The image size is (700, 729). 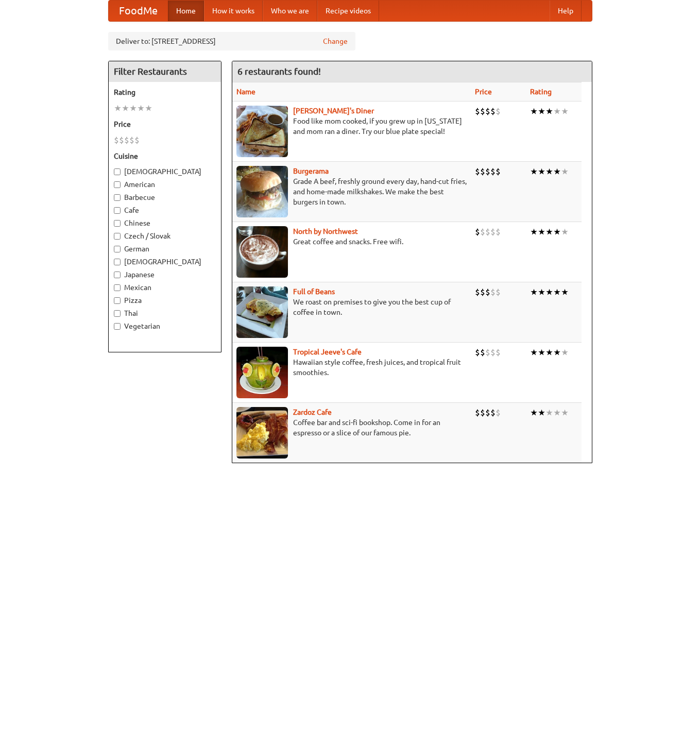 What do you see at coordinates (117, 326) in the screenshot?
I see `input: Vegetarian` at bounding box center [117, 326].